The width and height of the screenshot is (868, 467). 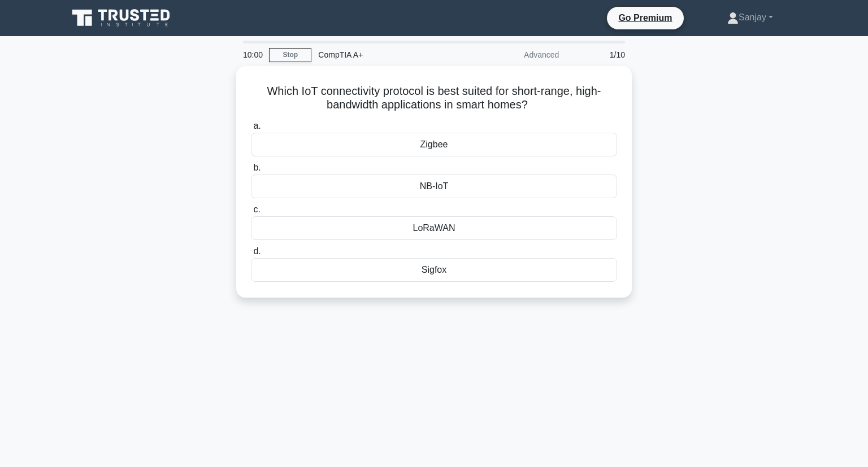 I want to click on div: LoRaWAN, so click(x=434, y=228).